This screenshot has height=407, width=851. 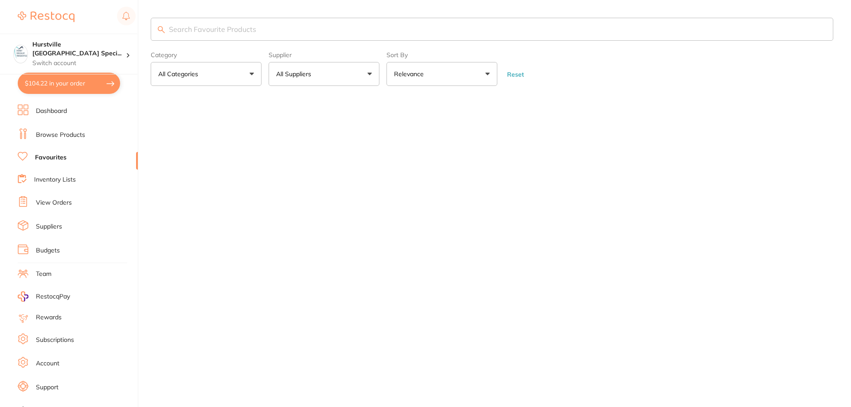 I want to click on a: Browse Products, so click(x=60, y=135).